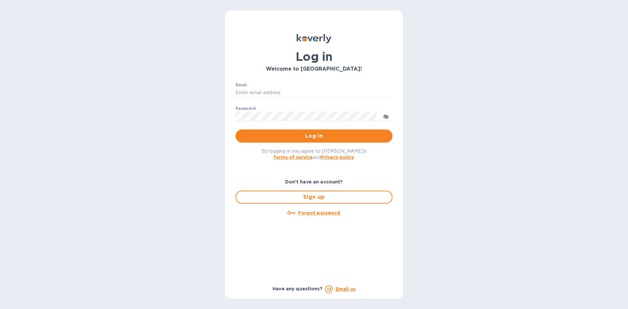  What do you see at coordinates (346, 289) in the screenshot?
I see `a: Email us` at bounding box center [346, 289].